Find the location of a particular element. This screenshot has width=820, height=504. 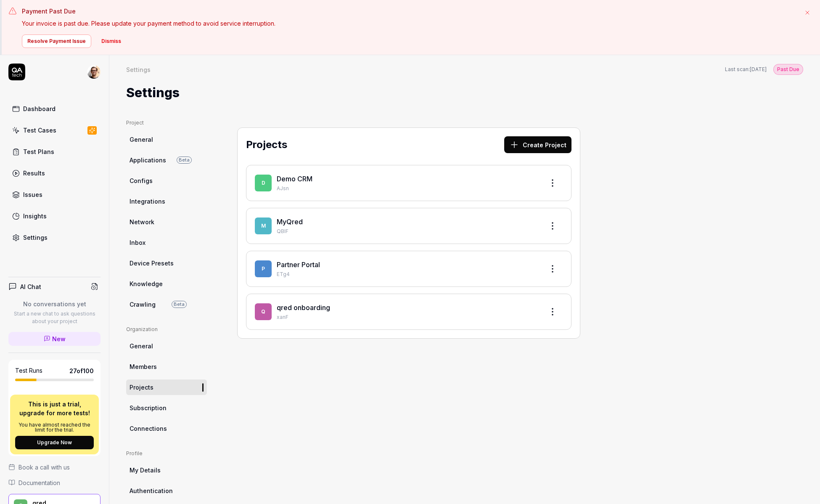

span: Inbox is located at coordinates (138, 242).